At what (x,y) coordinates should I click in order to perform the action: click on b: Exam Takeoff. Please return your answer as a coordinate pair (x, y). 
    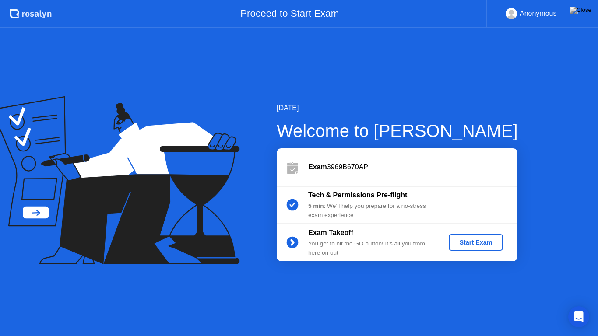
    Looking at the image, I should click on (330, 232).